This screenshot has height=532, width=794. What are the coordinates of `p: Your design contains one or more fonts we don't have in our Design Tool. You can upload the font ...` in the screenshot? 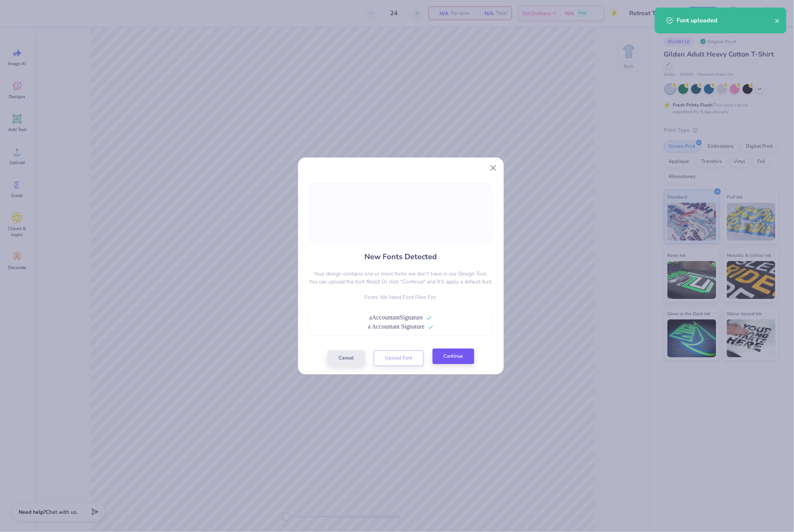 It's located at (401, 278).